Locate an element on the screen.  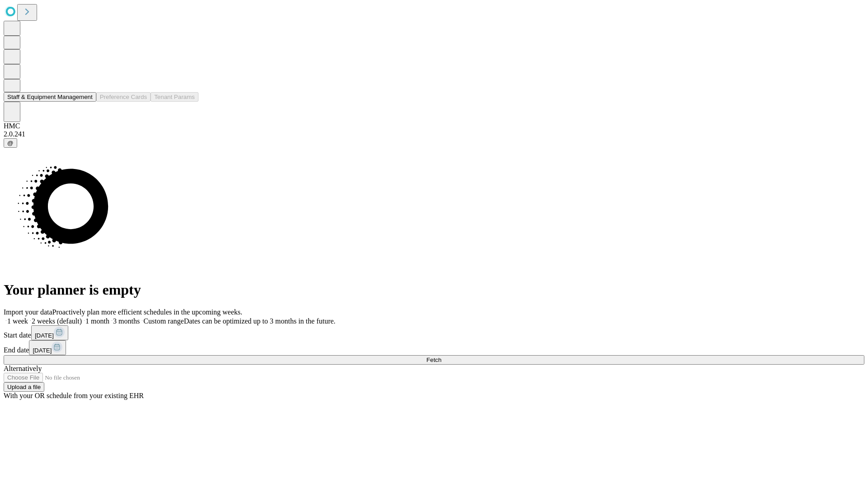
span: 1 week is located at coordinates (18, 321).